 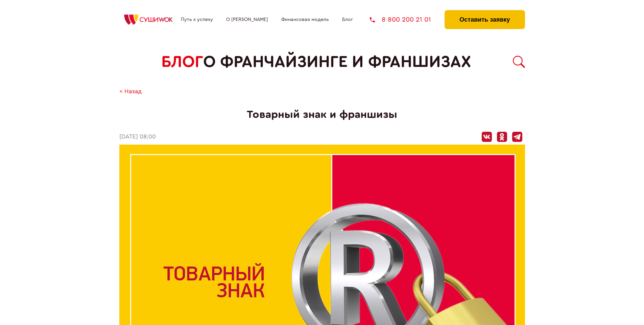 I want to click on a: Финансовая модель, so click(x=305, y=20).